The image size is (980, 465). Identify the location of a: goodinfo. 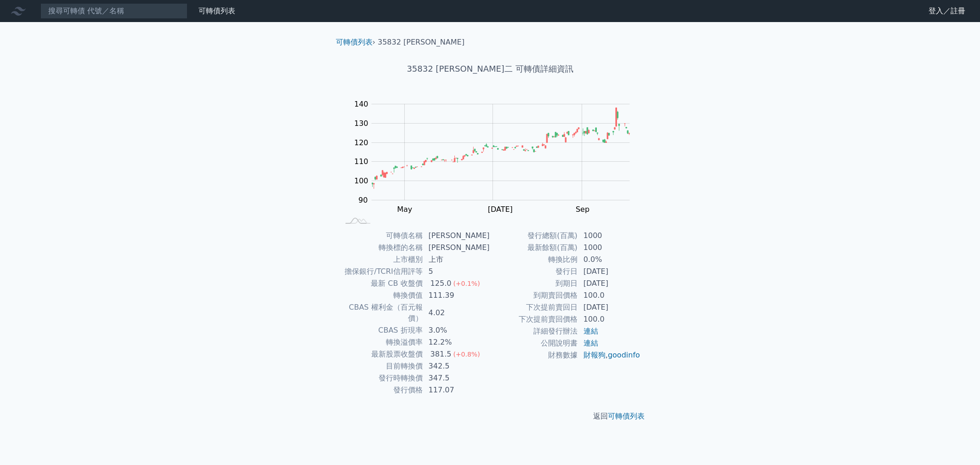
(624, 355).